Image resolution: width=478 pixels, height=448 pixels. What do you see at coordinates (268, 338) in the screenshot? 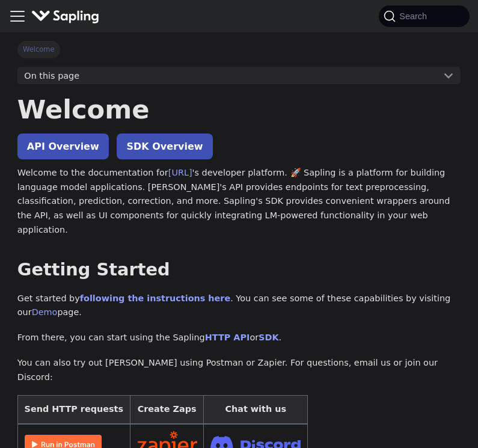
I see `a: SDK` at bounding box center [268, 338].